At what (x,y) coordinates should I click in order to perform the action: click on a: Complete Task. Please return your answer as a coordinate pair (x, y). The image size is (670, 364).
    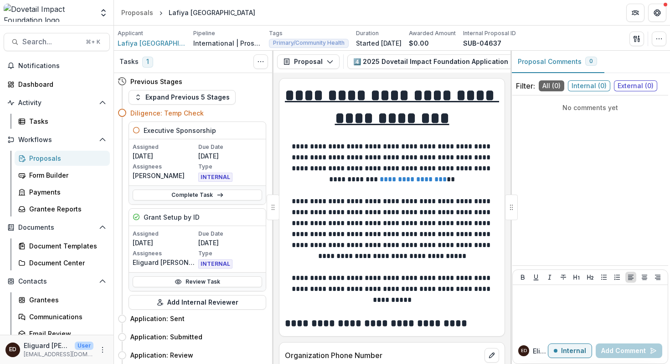
    Looking at the image, I should click on (197, 195).